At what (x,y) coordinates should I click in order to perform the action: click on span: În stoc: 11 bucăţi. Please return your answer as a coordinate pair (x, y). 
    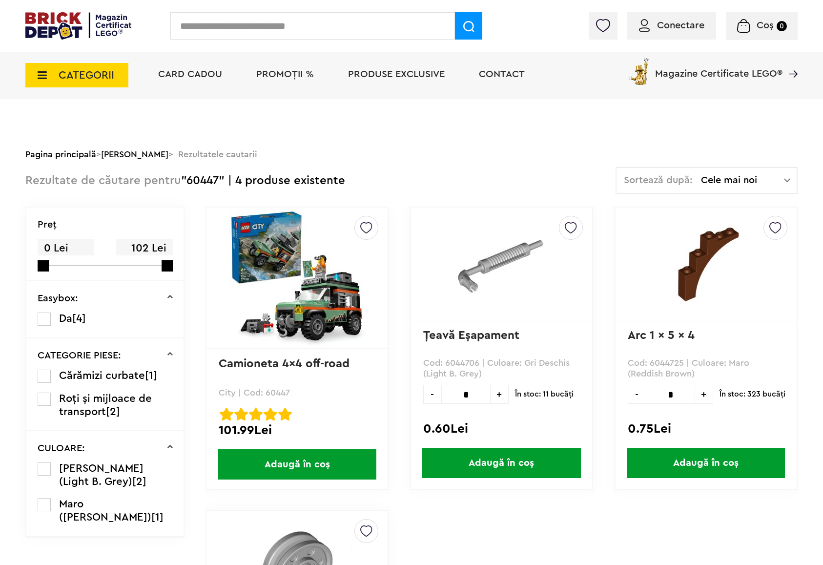
    Looking at the image, I should click on (544, 394).